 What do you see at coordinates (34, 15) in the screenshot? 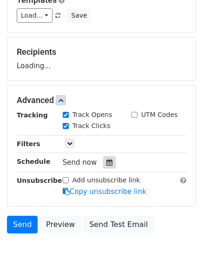
I see `a: Load...` at bounding box center [34, 15].